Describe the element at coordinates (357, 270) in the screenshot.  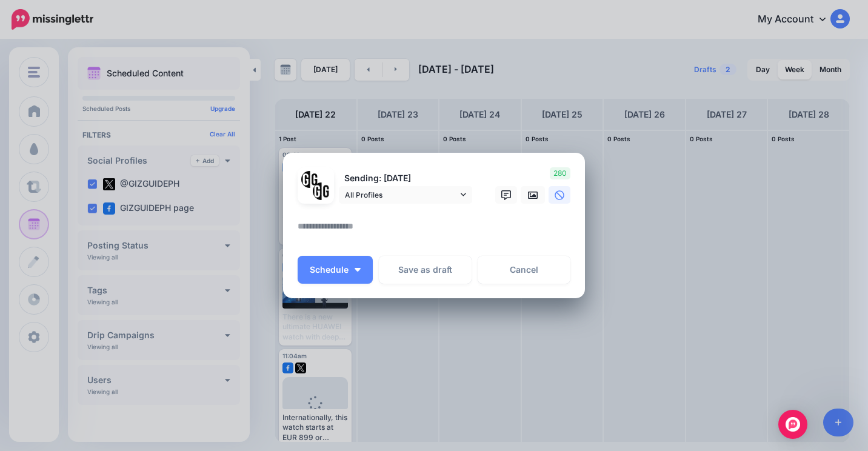
I see `img: arrow-down-white.png` at that location.